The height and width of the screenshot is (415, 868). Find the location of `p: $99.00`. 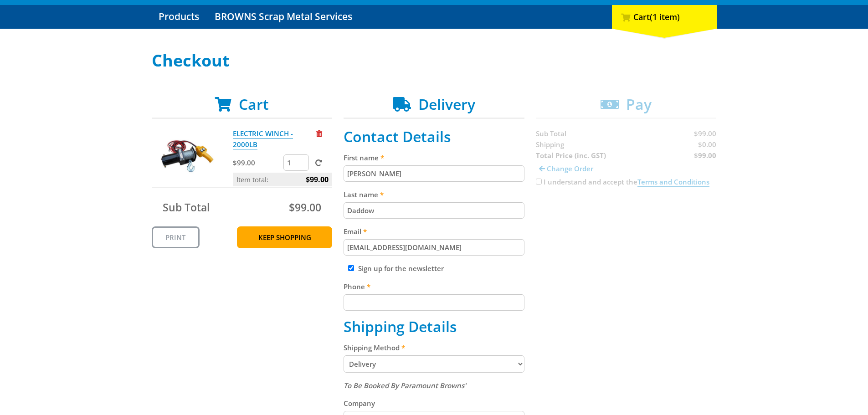

p: $99.00 is located at coordinates (257, 163).